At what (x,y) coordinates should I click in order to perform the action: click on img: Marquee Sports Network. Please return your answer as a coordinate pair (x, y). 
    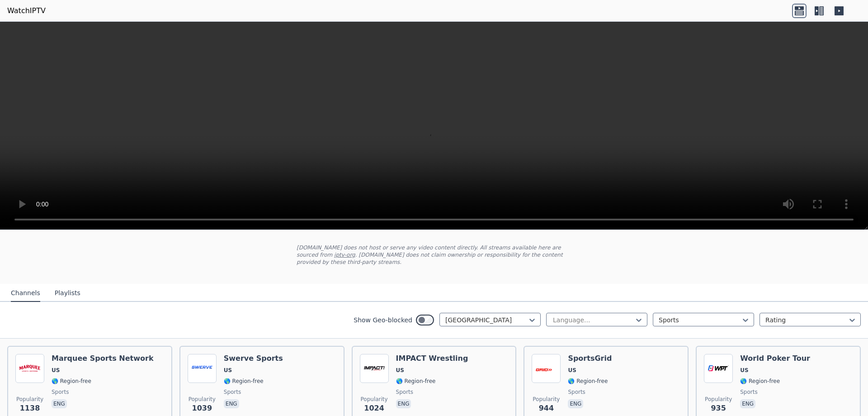
    Looking at the image, I should click on (30, 368).